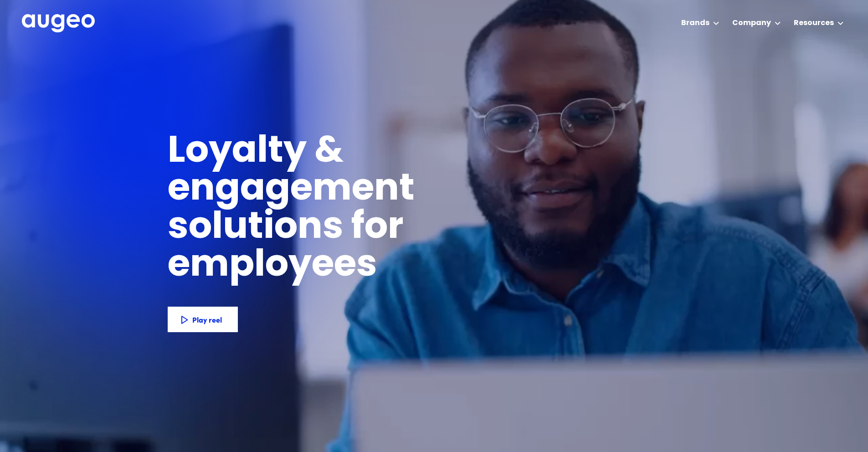  Describe the element at coordinates (751, 23) in the screenshot. I see `div: Company` at that location.